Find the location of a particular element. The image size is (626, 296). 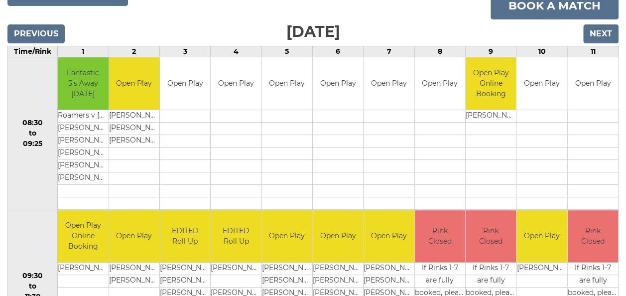

td: 4 is located at coordinates (236, 52).